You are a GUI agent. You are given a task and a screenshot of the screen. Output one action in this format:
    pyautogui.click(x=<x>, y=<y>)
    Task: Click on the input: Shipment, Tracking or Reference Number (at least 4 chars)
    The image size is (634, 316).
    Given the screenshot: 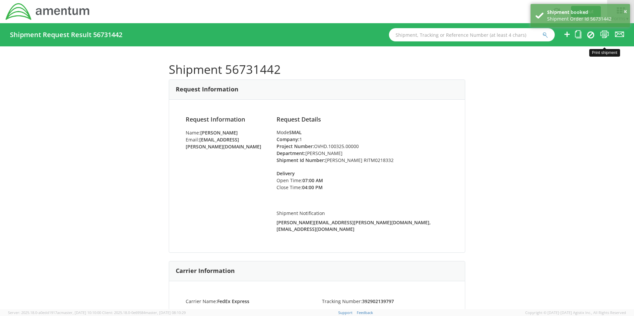 What is the action you would take?
    pyautogui.click(x=472, y=35)
    